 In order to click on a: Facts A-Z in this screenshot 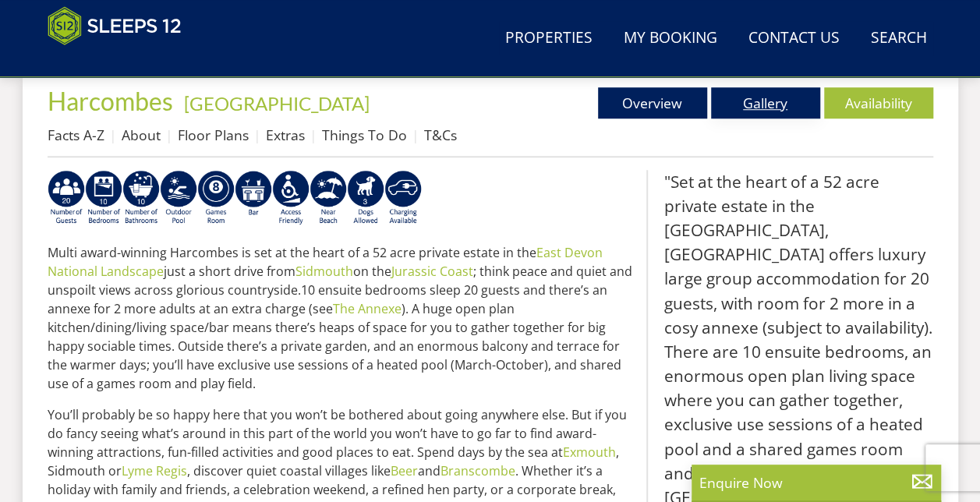, I will do `click(76, 135)`.